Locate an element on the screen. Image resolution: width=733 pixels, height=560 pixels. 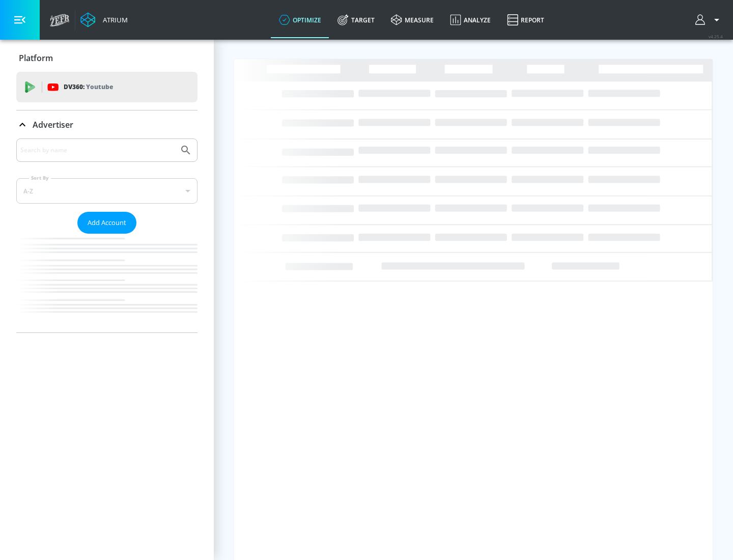
button: Add Account is located at coordinates (107, 222).